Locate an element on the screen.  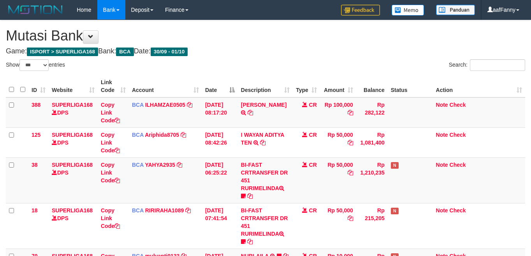
td: Rp 282,122 is located at coordinates (372, 112).